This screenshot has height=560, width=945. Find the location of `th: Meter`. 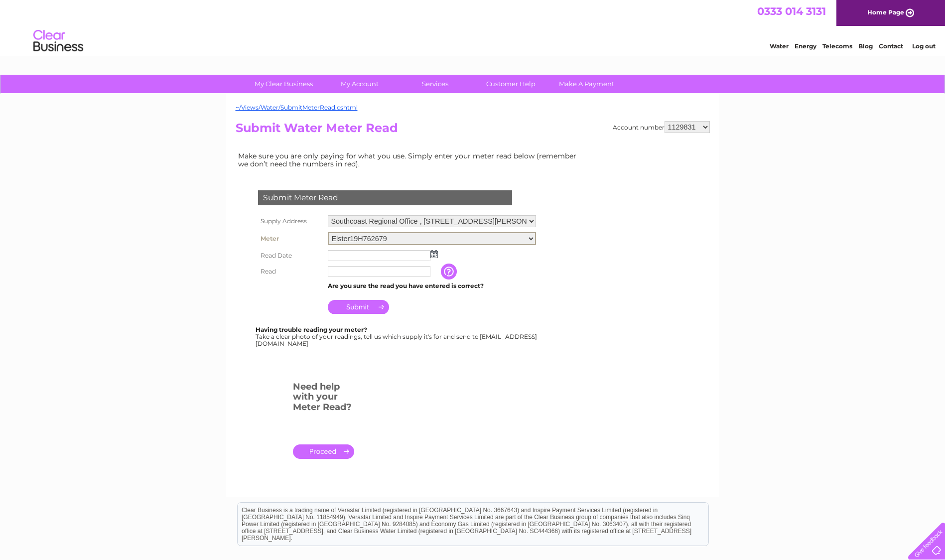

th: Meter is located at coordinates (291, 238).